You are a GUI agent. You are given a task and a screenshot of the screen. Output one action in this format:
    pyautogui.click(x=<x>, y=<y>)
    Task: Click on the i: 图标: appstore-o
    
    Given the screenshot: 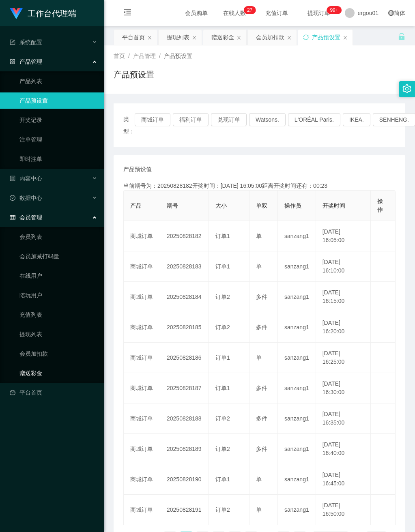 What is the action you would take?
    pyautogui.click(x=13, y=62)
    